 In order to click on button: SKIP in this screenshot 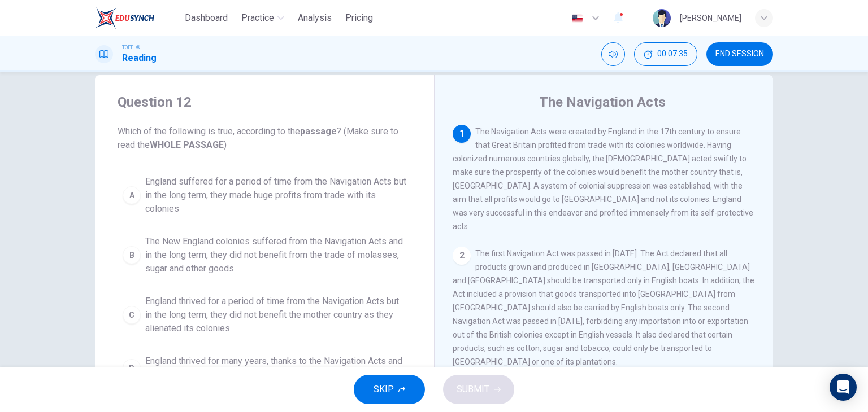, I will do `click(389, 390)`.